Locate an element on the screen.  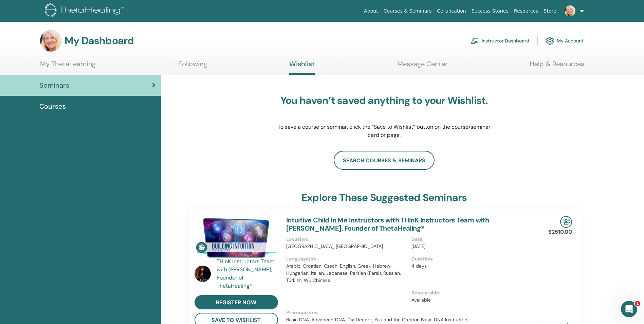
a: register now is located at coordinates (236, 302).